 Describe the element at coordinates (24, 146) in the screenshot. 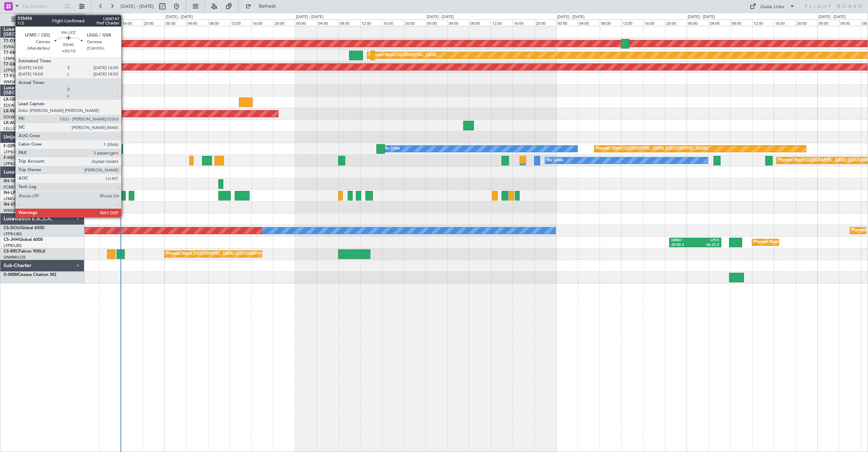

I see `a: F-GPNJFalcon 900EX` at that location.